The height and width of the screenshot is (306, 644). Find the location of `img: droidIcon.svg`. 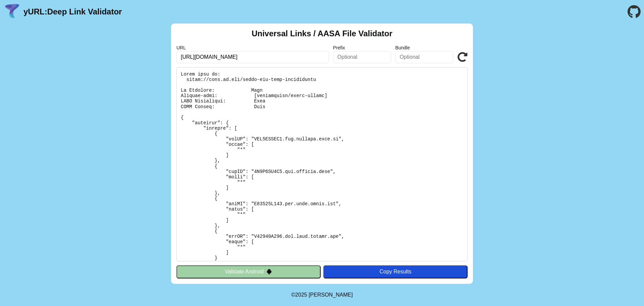

img: droidIcon.svg is located at coordinates (269, 271).